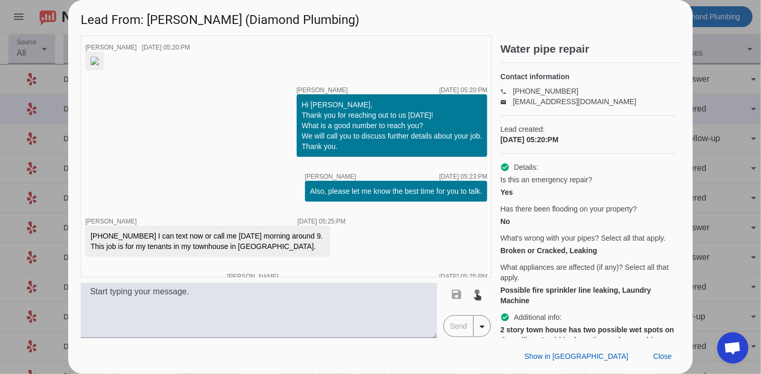  What do you see at coordinates (662, 356) in the screenshot?
I see `button: Close` at bounding box center [662, 356].